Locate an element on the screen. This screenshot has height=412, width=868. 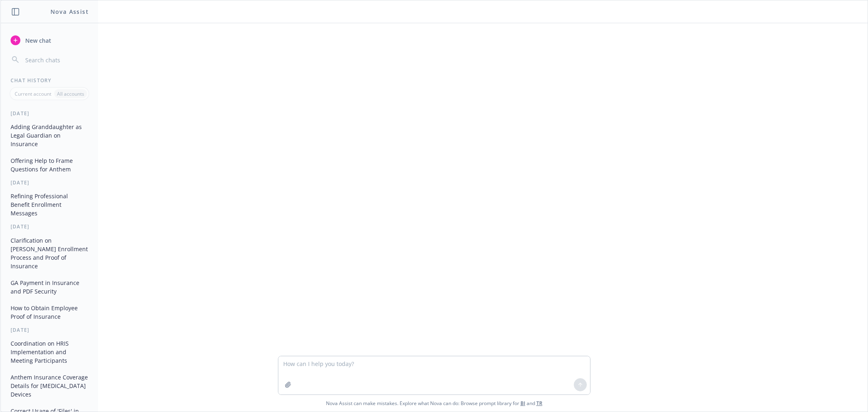
input: Search chats is located at coordinates (56, 60).